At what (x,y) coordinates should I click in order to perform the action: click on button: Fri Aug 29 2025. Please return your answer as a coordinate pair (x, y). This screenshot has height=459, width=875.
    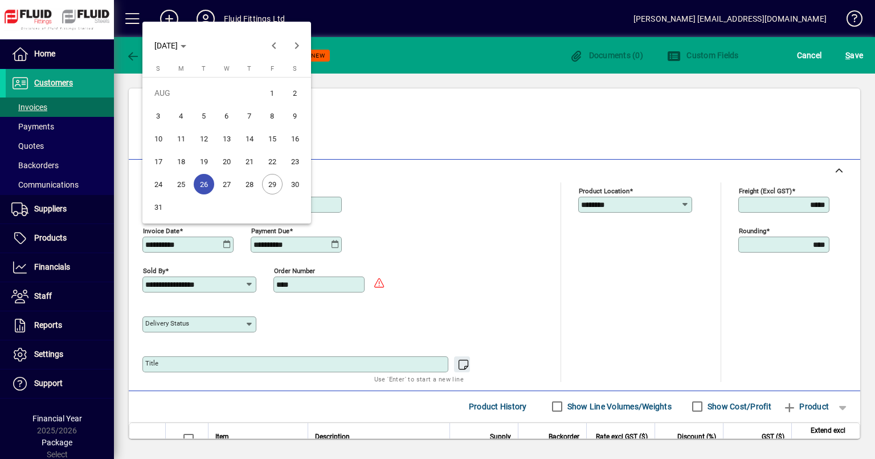
    Looking at the image, I should click on (272, 184).